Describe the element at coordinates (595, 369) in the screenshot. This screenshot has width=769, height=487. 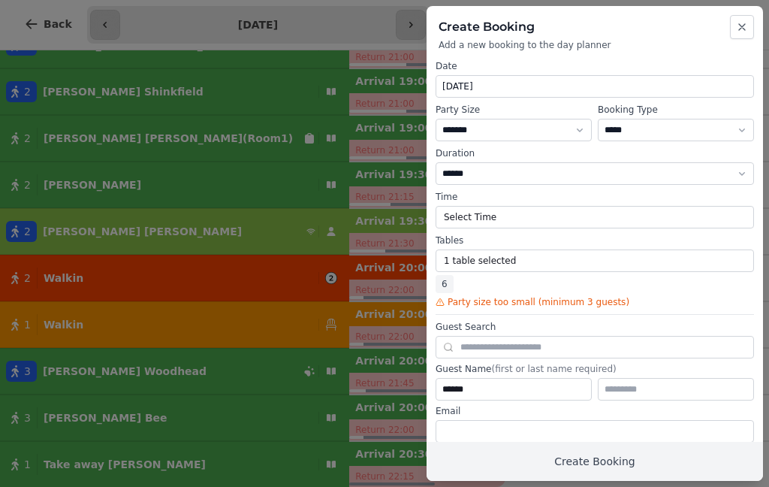
I see `label: Guest Name` at that location.